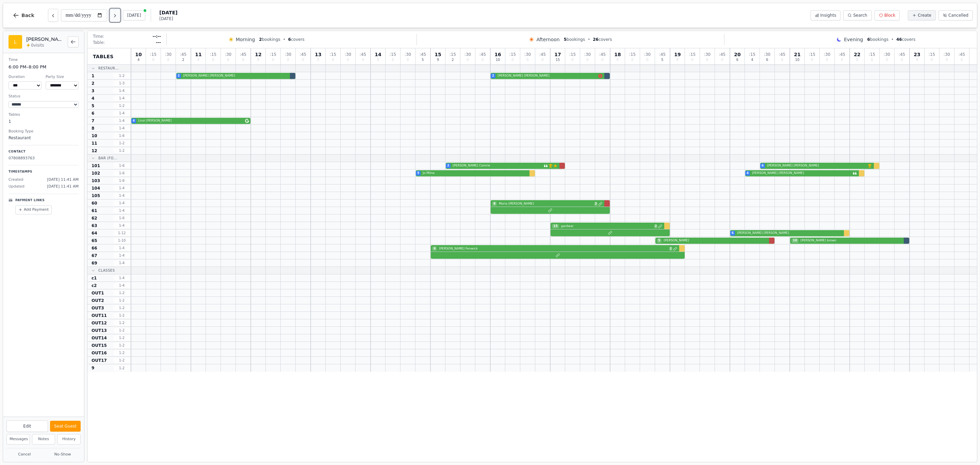  What do you see at coordinates (94, 248) in the screenshot?
I see `span: 66` at bounding box center [94, 248].